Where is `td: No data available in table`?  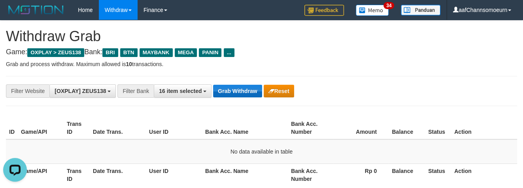
td: No data available in table is located at coordinates (261, 151).